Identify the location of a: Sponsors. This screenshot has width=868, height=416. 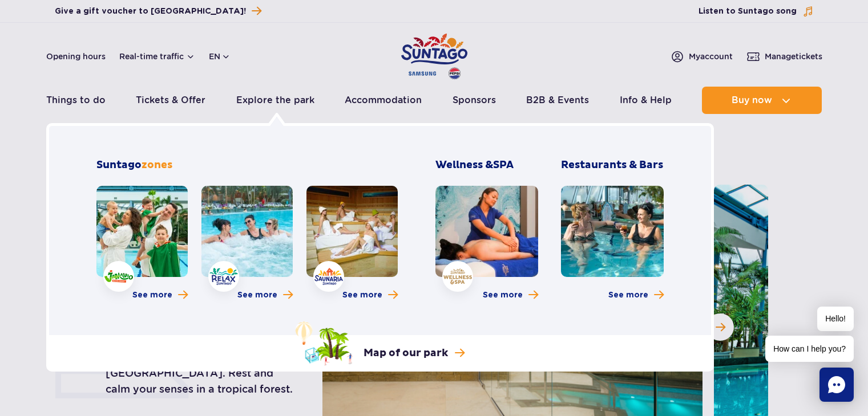
(474, 100).